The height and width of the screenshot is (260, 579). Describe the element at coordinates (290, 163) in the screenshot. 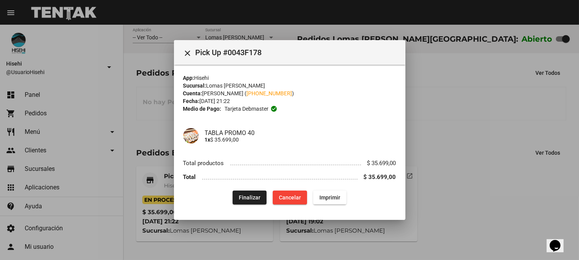

I see `li: Total productos $ 35.699,00` at that location.